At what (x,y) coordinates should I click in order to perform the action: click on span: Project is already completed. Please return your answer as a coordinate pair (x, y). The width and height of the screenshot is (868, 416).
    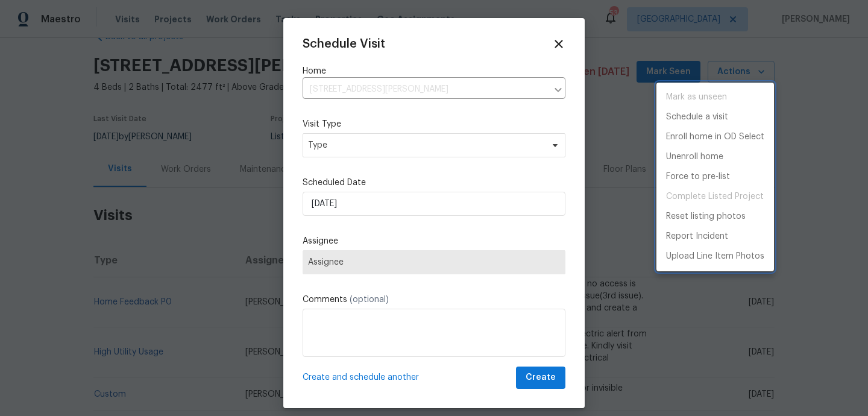
    Looking at the image, I should click on (715, 196).